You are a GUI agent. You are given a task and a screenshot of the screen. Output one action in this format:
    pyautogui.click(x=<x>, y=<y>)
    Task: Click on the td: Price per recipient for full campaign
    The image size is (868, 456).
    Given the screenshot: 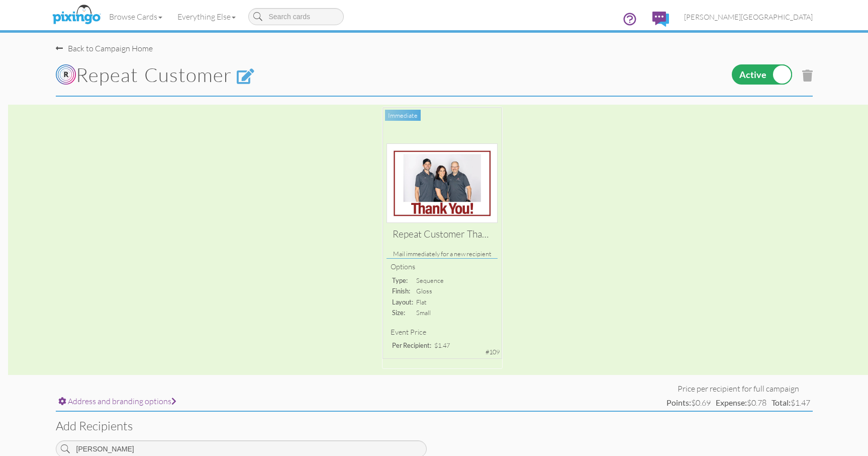 What is the action you would take?
    pyautogui.click(x=739, y=388)
    